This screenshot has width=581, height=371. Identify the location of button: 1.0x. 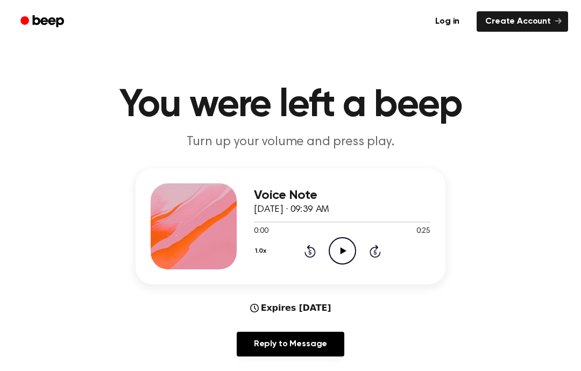
(262, 251).